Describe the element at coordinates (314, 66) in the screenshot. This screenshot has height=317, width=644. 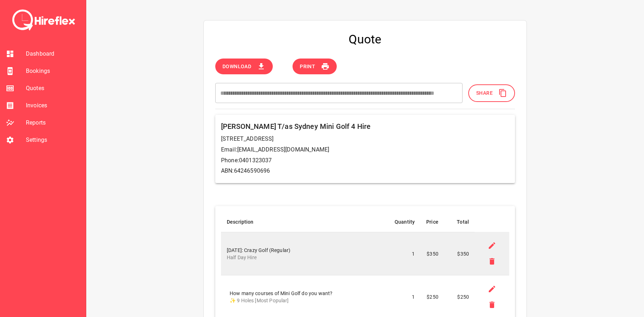
I see `button: Print` at that location.